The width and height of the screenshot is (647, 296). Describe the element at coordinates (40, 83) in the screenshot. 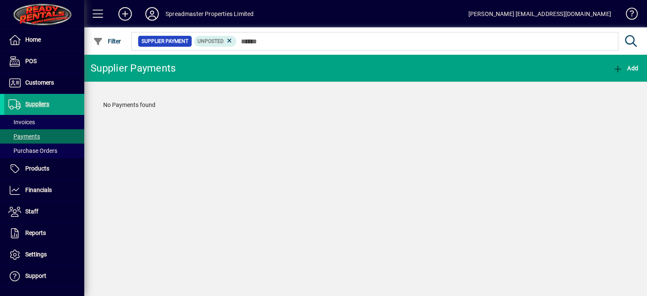

I see `span: Customers` at that location.